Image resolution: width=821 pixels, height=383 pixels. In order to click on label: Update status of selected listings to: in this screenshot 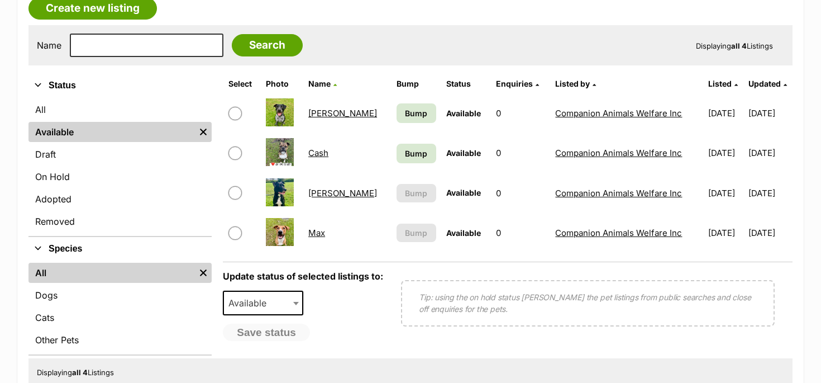, I will do `click(303, 276)`.